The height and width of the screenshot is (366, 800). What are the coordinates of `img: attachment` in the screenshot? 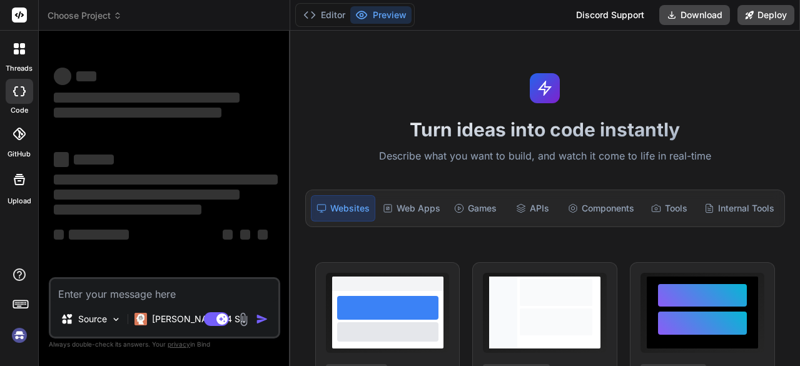 It's located at (243, 319).